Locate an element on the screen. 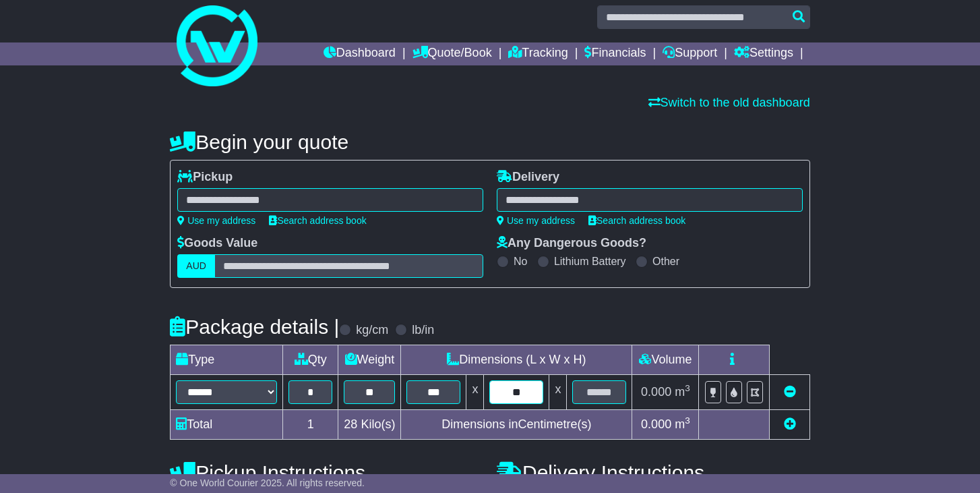 The width and height of the screenshot is (980, 493). td: Qty is located at coordinates (311, 360).